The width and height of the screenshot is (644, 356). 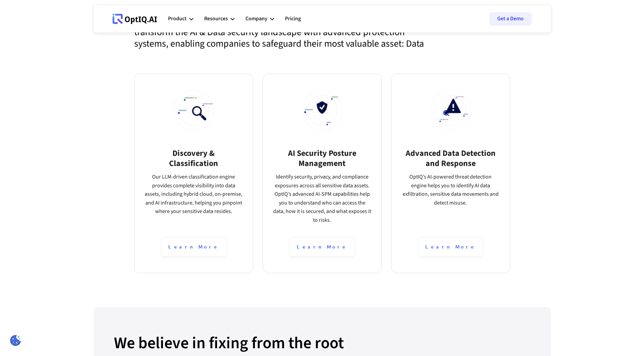 I want to click on div: Let’s be real, legacy data security products suck. OptIQ is here to transform the AI & Data secur..., so click(x=269, y=36).